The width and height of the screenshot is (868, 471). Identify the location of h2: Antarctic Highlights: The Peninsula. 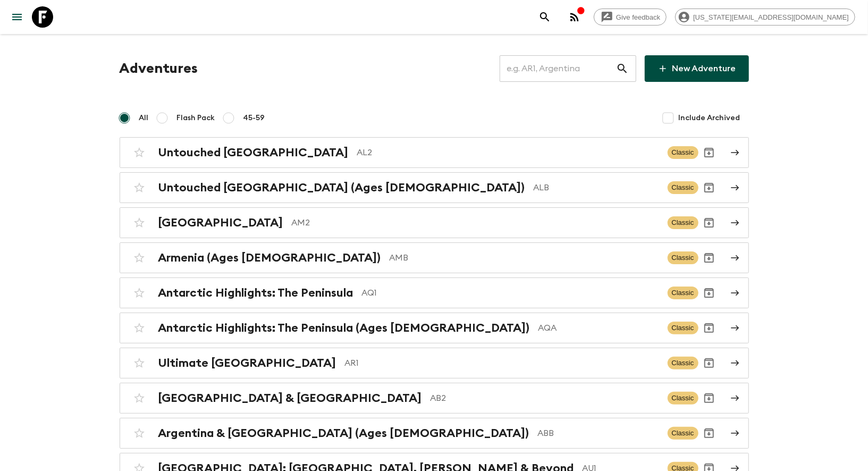
(255, 292).